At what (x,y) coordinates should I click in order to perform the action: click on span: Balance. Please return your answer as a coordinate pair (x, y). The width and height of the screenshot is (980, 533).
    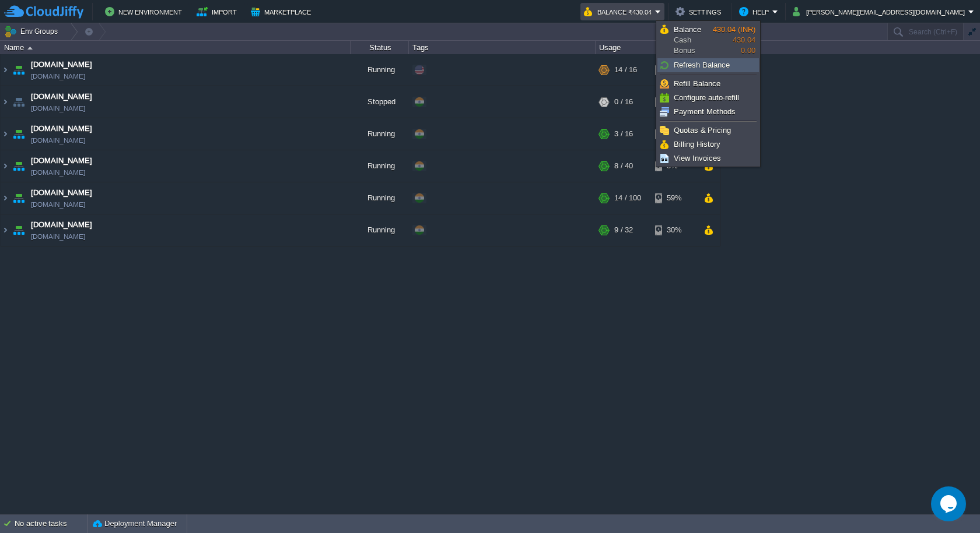
    Looking at the image, I should click on (687, 29).